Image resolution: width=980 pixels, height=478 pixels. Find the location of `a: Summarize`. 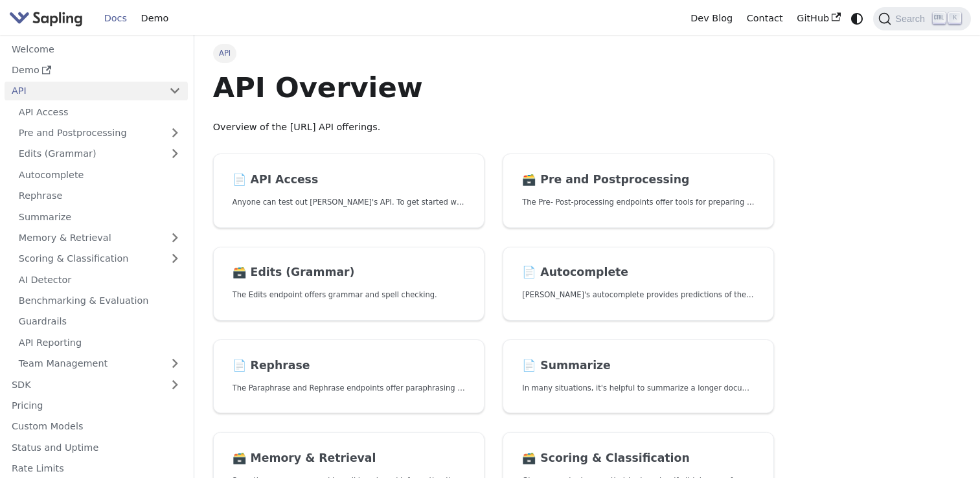

a: Summarize is located at coordinates (99, 216).